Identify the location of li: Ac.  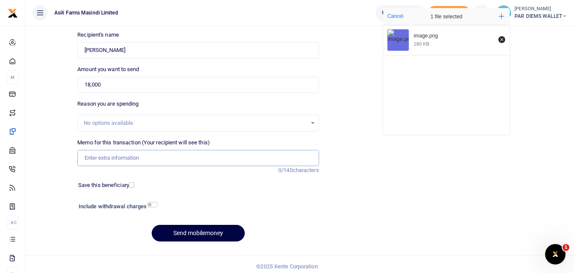
(12, 222).